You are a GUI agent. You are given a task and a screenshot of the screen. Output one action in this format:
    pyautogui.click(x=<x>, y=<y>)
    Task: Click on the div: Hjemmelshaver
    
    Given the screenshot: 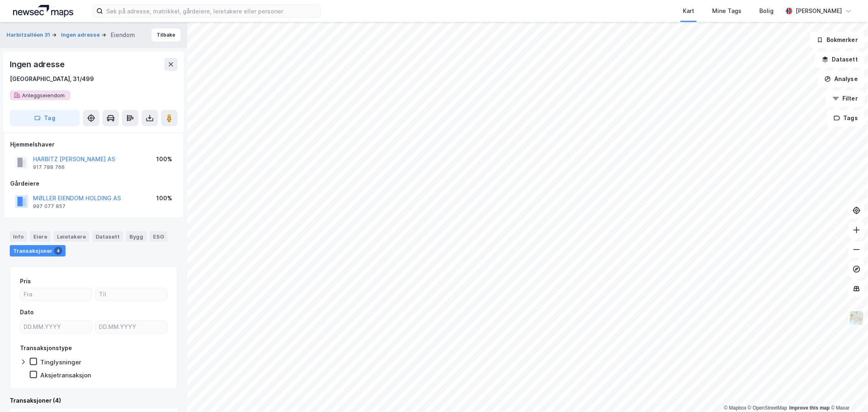 What is the action you would take?
    pyautogui.click(x=94, y=145)
    